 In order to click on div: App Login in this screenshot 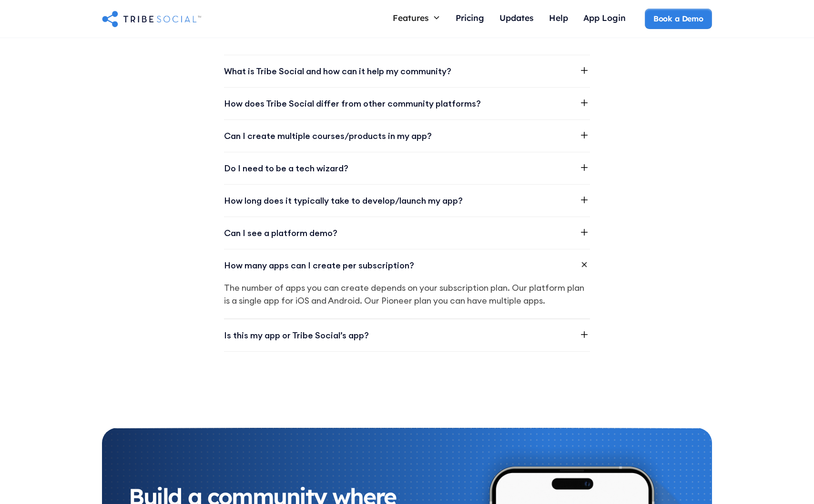, I will do `click(604, 17)`.